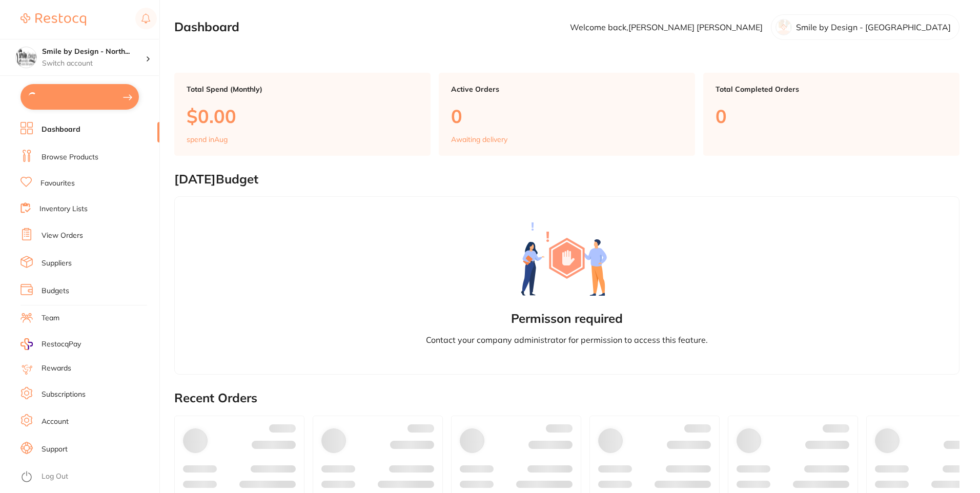 This screenshot has height=493, width=980. Describe the element at coordinates (831, 115) in the screenshot. I see `a: Total Completed Orders0` at that location.